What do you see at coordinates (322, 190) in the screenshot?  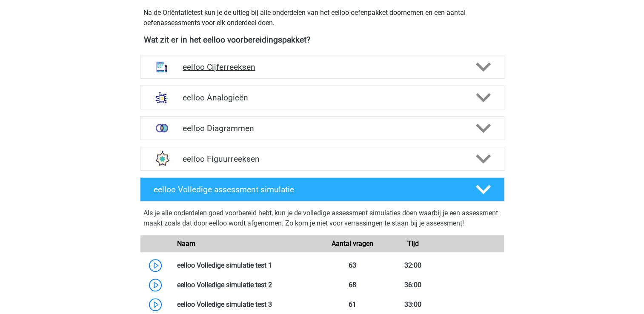 I see `a: eelloo Volledige assessment simulatie` at bounding box center [322, 190].